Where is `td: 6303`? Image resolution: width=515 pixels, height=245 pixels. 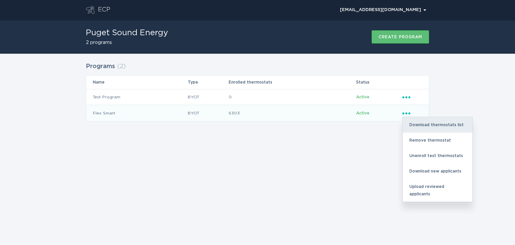 td: 6303 is located at coordinates (292, 113).